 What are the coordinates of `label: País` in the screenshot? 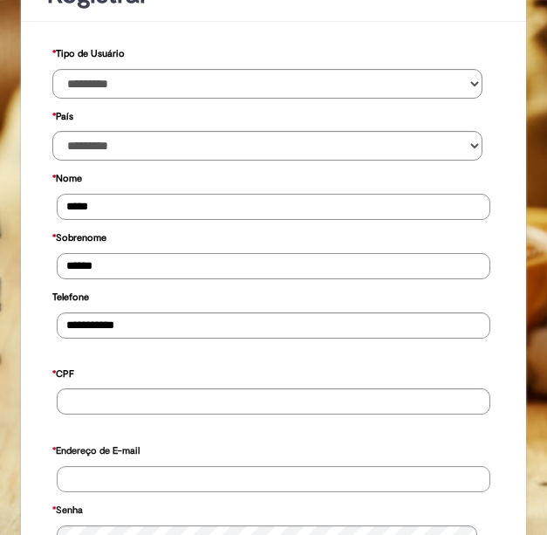 It's located at (63, 114).